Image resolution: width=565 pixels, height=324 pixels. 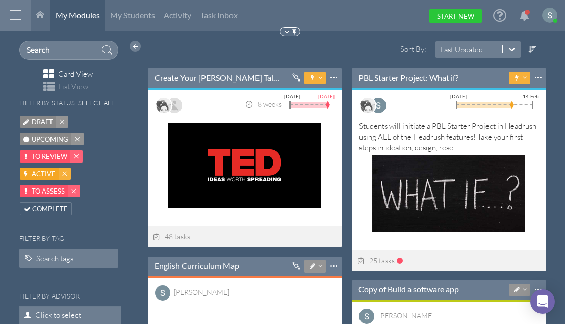 What do you see at coordinates (174, 106) in the screenshot?
I see `img: AATXAJyYy1wWvDDLSexgVRO9r8Pi73SjofShwPN2Pd6y=s96-c` at bounding box center [174, 106].